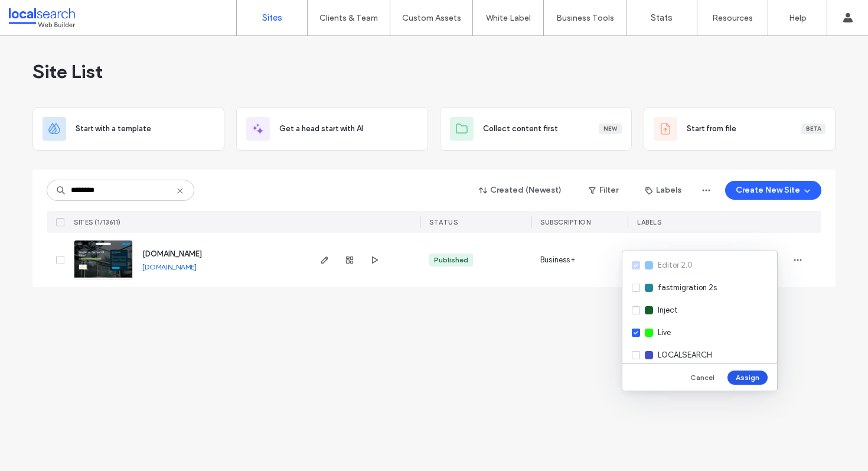 The width and height of the screenshot is (868, 471). What do you see at coordinates (321, 129) in the screenshot?
I see `span: Get a head start with AI` at bounding box center [321, 129].